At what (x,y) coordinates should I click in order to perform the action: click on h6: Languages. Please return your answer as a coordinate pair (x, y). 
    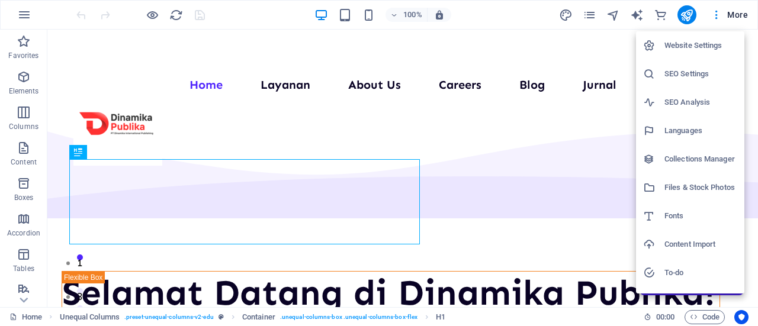
    Looking at the image, I should click on (701, 131).